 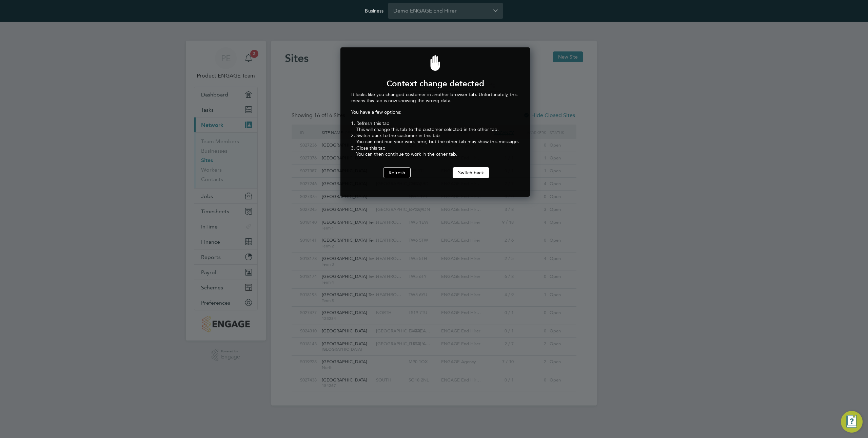 What do you see at coordinates (435, 98) in the screenshot?
I see `p: It looks like you changed customer in another browser tab. Unfortunately, this means this tab is ...` at bounding box center [435, 98].